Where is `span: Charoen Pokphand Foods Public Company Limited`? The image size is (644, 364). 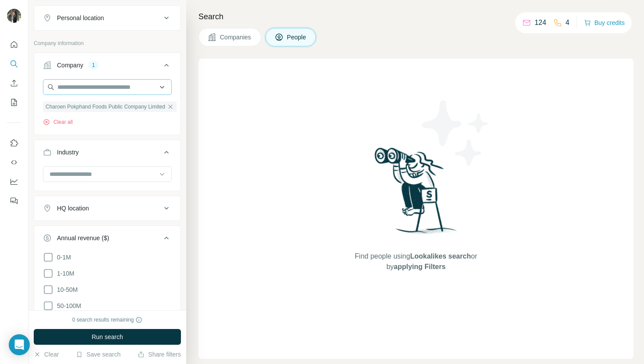
span: Charoen Pokphand Foods Public Company Limited is located at coordinates (105, 107).